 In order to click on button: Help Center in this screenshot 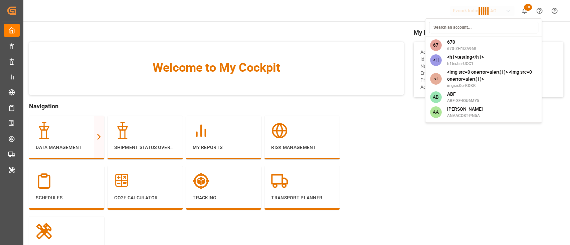, I will do `click(539, 11)`.